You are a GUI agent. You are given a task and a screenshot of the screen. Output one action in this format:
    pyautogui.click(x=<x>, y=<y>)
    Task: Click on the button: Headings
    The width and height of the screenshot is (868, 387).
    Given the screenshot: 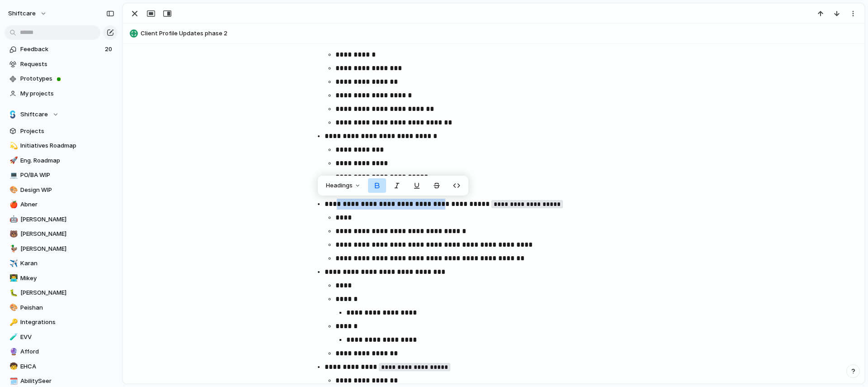 What is the action you would take?
    pyautogui.click(x=343, y=186)
    